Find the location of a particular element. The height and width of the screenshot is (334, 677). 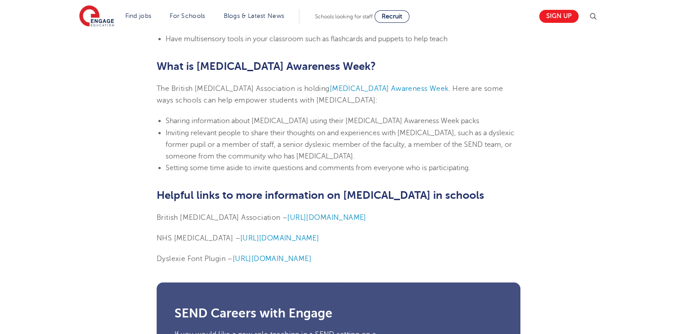

span: Setting some time aside to invite questions and comments from everyone who is participating. is located at coordinates (318, 168).